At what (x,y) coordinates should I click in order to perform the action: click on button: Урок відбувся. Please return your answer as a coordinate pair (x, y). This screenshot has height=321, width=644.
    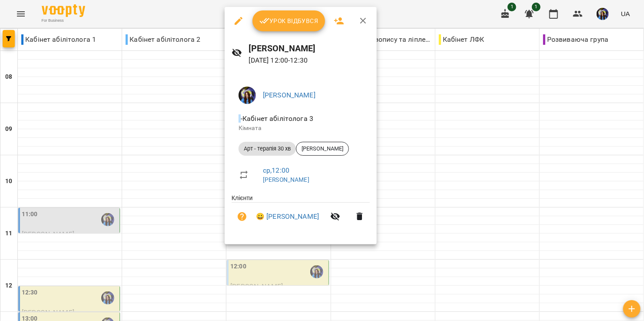
    Looking at the image, I should click on (289, 21).